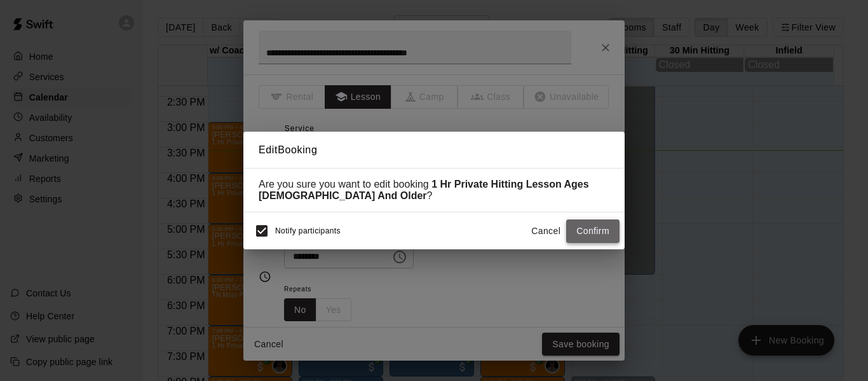 Image resolution: width=868 pixels, height=381 pixels. What do you see at coordinates (434, 150) in the screenshot?
I see `h2: Edit Booking` at bounding box center [434, 150].